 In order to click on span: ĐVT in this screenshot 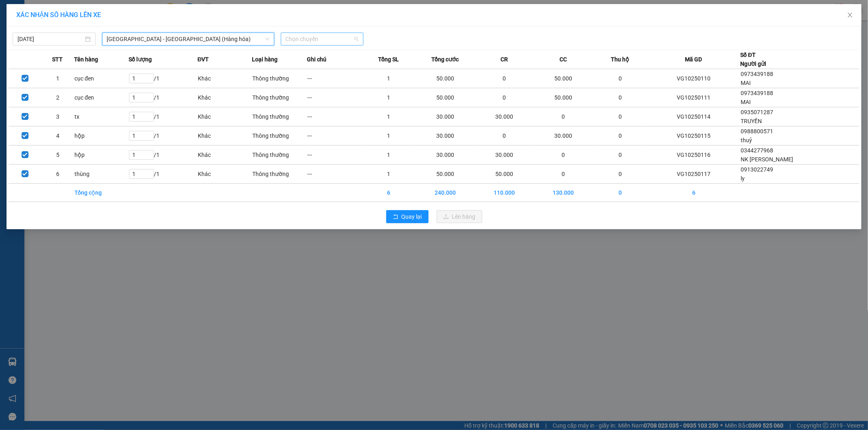, I will do `click(203, 60)`.